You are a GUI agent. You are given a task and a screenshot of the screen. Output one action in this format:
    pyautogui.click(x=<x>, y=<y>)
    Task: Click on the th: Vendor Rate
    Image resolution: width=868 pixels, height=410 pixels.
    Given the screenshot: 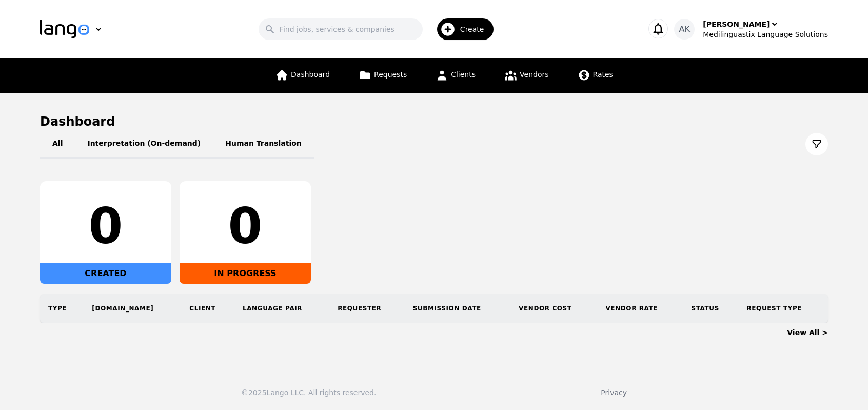 What is the action you would take?
    pyautogui.click(x=640, y=309)
    